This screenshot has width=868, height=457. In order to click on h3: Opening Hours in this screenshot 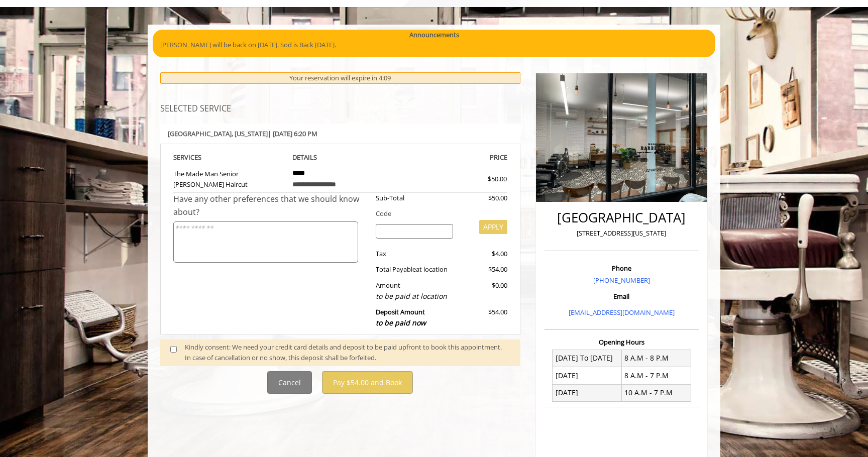, I will do `click(621, 342)`.